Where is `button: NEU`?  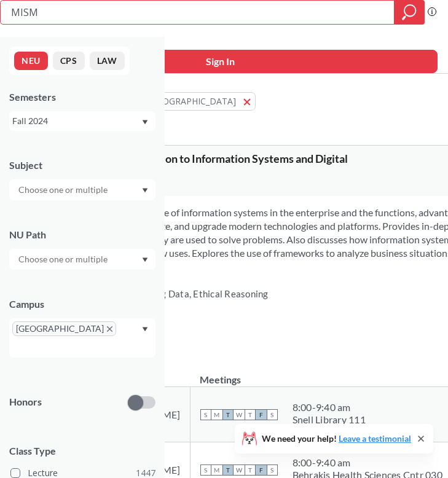 button: NEU is located at coordinates (31, 61).